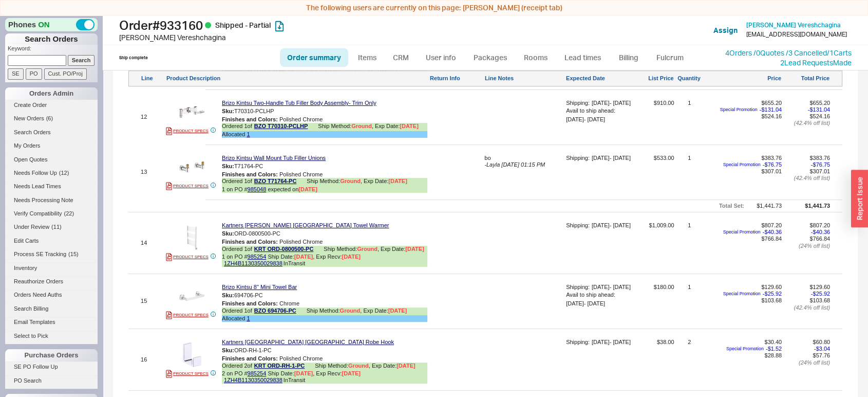 The image size is (868, 397). I want to click on div: 15, so click(152, 301).